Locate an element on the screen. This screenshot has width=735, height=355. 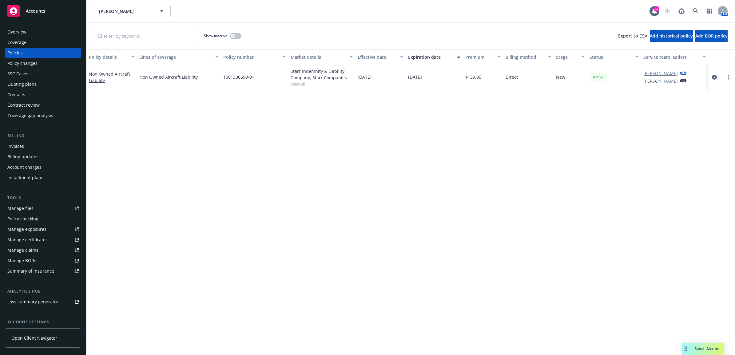
div: Billing method is located at coordinates (525, 57).